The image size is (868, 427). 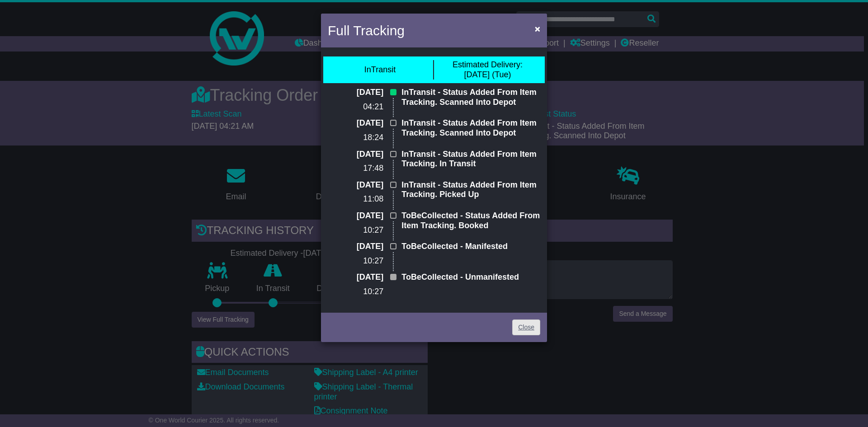 What do you see at coordinates (537, 28) in the screenshot?
I see `button: Close` at bounding box center [537, 28].